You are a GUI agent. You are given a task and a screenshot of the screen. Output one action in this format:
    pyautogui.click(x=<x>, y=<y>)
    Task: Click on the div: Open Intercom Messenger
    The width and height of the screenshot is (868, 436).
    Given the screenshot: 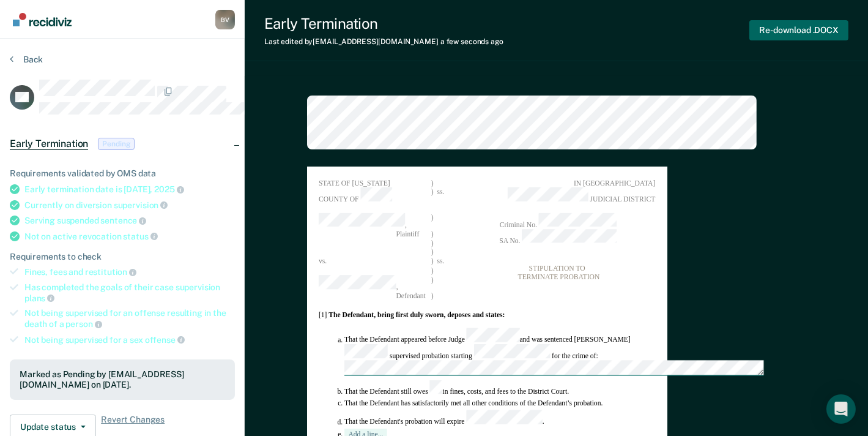 What is the action you would take?
    pyautogui.click(x=841, y=409)
    